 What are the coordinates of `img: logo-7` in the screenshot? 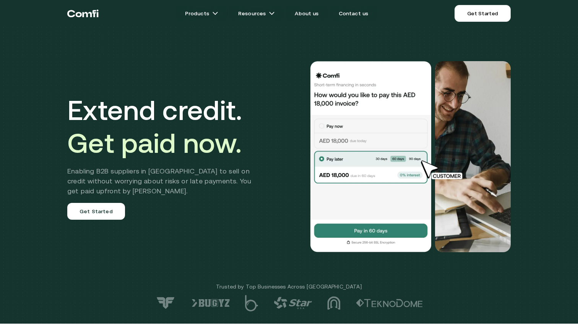 It's located at (165, 303).